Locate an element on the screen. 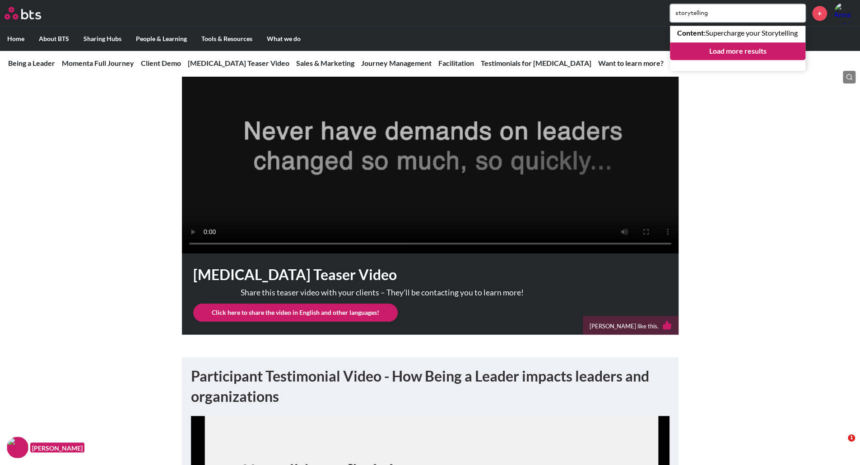 The height and width of the screenshot is (465, 860). h1: Participant Testimonial Video - How Being a Leader impacts leaders and organizations is located at coordinates (430, 387).